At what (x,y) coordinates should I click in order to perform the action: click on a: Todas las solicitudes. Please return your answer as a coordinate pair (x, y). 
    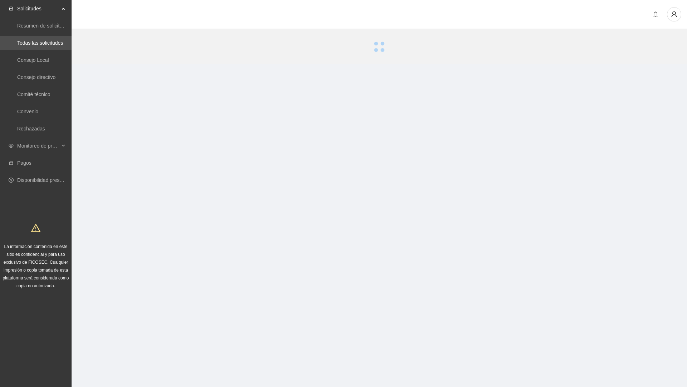
    Looking at the image, I should click on (40, 43).